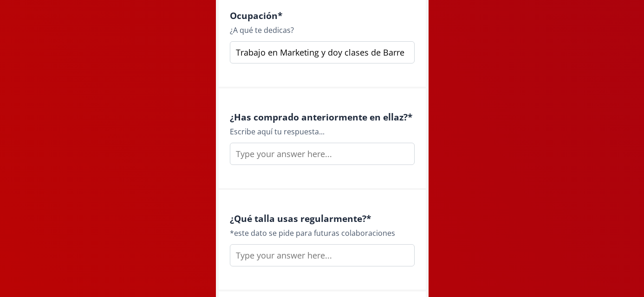 This screenshot has height=297, width=644. Describe the element at coordinates (322, 117) in the screenshot. I see `h4: ¿Has comprado anteriormente en ellaz? *` at that location.